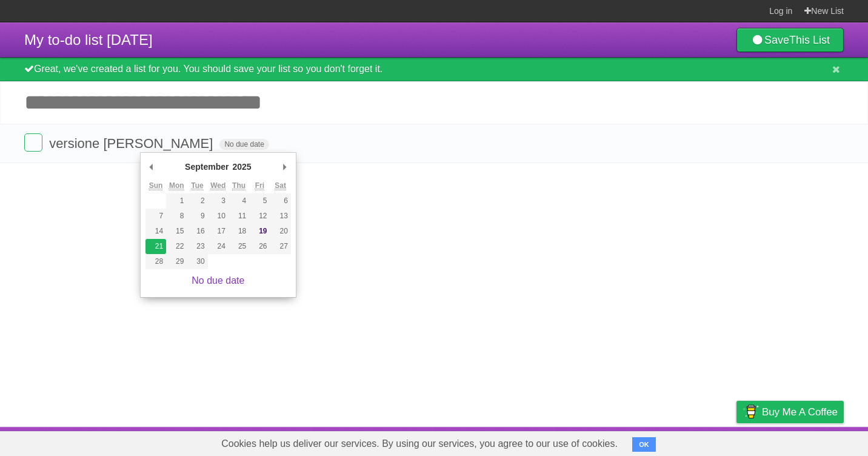 The width and height of the screenshot is (868, 456). Describe the element at coordinates (260, 246) in the screenshot. I see `button: 26` at that location.